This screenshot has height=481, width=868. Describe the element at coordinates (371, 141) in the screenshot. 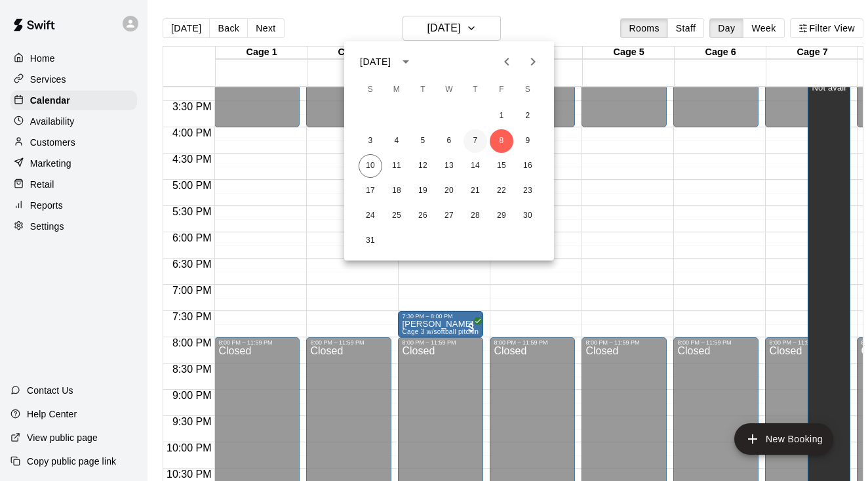

I see `button: 3` at that location.